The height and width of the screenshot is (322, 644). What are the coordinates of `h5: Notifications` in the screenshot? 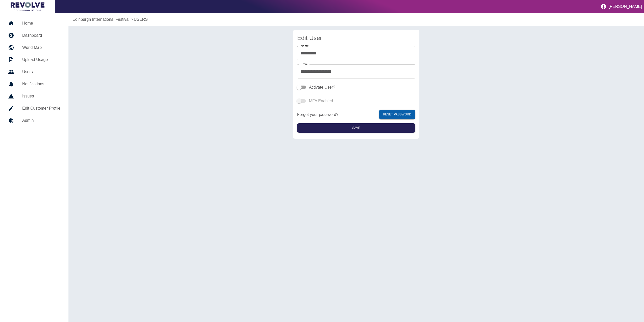 It's located at (41, 84).